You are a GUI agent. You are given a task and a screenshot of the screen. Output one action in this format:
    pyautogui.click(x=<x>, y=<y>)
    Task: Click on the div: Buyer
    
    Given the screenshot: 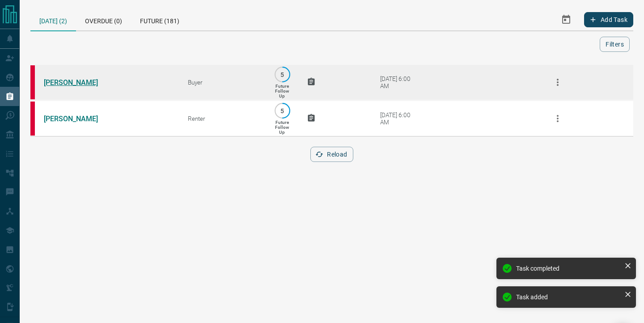 What is the action you would take?
    pyautogui.click(x=223, y=82)
    